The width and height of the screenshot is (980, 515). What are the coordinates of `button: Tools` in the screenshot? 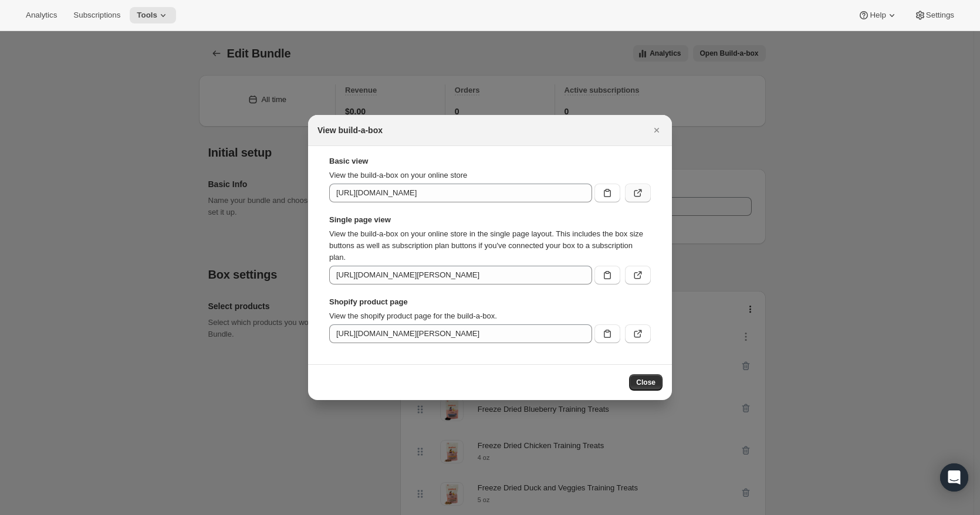 It's located at (153, 15).